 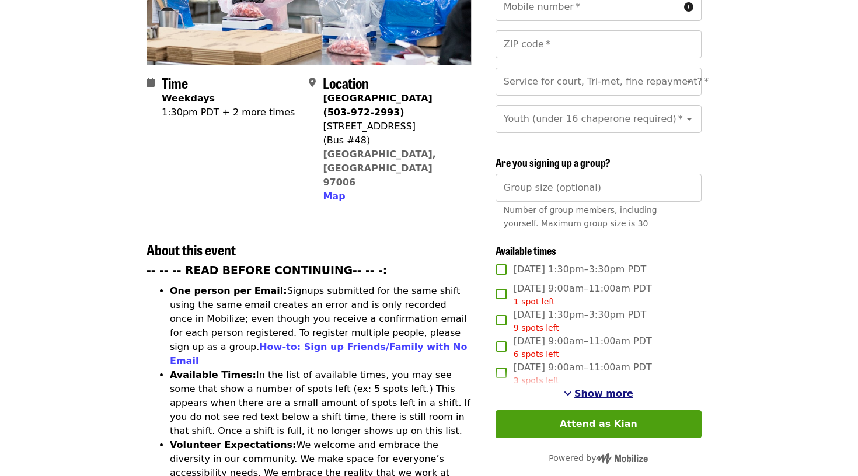 What do you see at coordinates (536, 380) in the screenshot?
I see `span: 3 spots left` at bounding box center [536, 380].